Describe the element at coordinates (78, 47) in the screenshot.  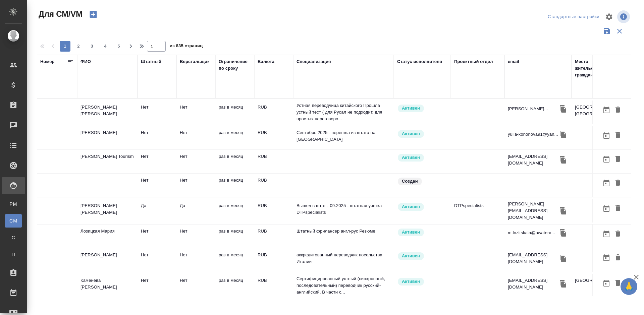
I see `button: 2` at that location.